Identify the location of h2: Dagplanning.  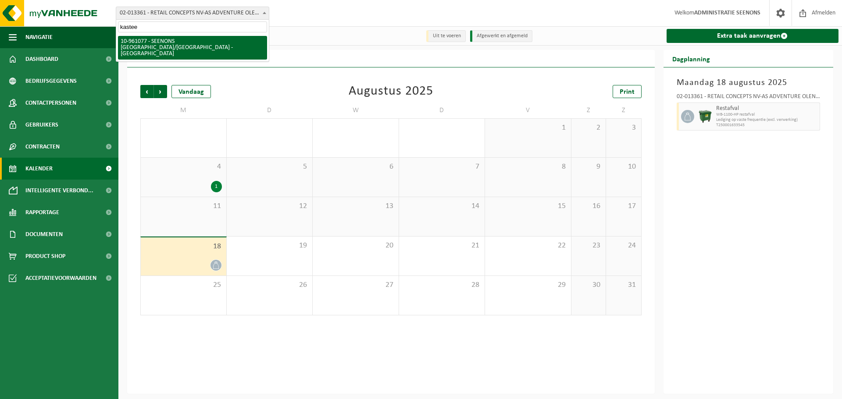
(691, 58).